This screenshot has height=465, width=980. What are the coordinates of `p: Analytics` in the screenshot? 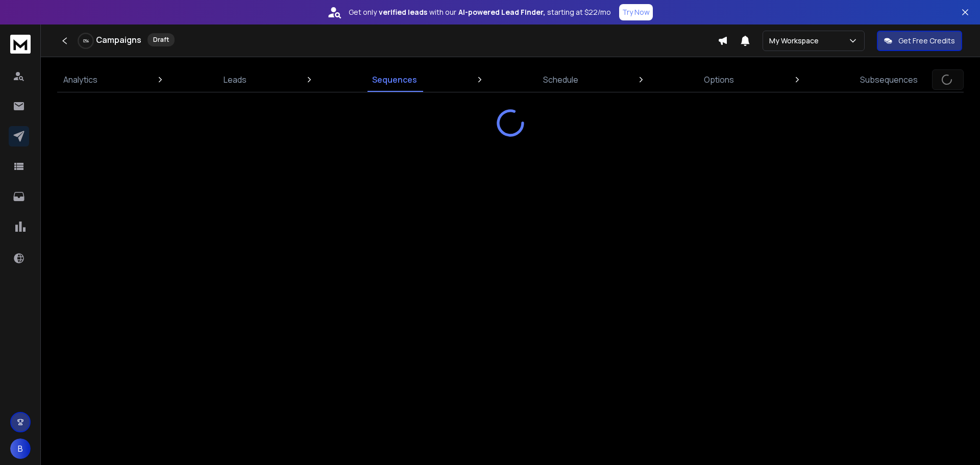 It's located at (81, 79).